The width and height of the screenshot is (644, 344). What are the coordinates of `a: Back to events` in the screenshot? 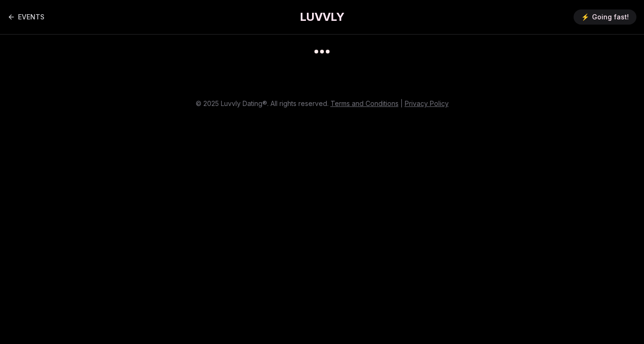 It's located at (26, 17).